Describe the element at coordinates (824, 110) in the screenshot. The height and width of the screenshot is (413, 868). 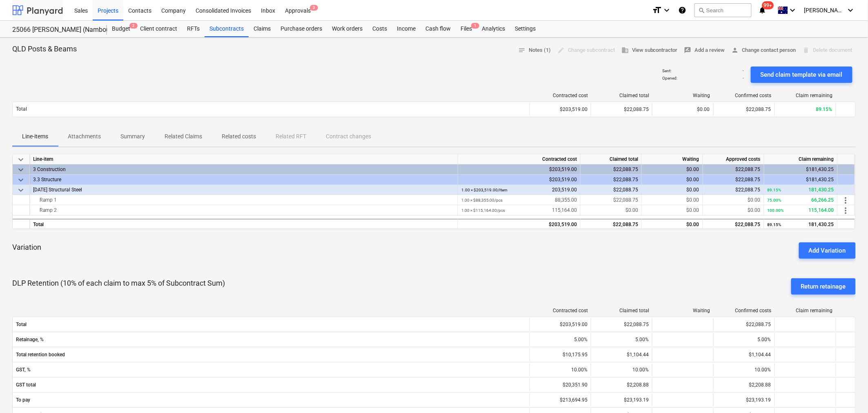
I see `span: 89.15%` at that location.